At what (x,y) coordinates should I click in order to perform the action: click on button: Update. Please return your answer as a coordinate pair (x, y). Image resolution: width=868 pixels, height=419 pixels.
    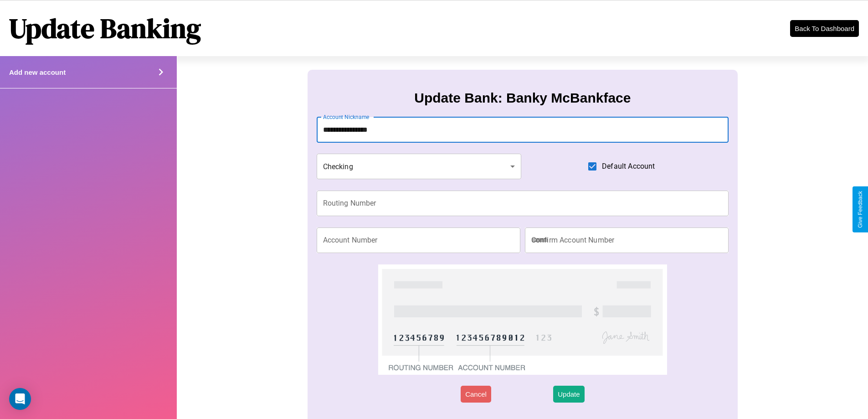
    Looking at the image, I should click on (569, 394).